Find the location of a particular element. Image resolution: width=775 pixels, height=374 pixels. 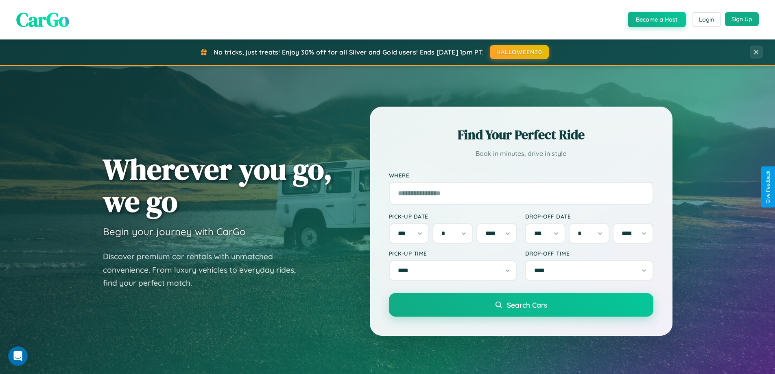

button: HALLOWEEN30 is located at coordinates (519, 52).